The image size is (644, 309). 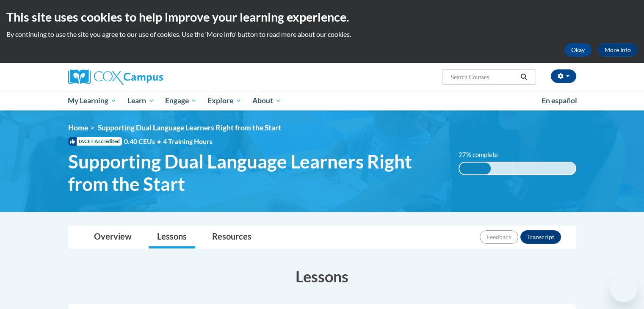 I want to click on a: Engage, so click(x=181, y=101).